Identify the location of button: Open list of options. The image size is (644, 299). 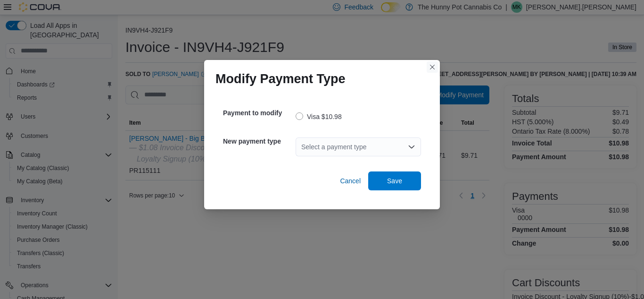
(411, 146).